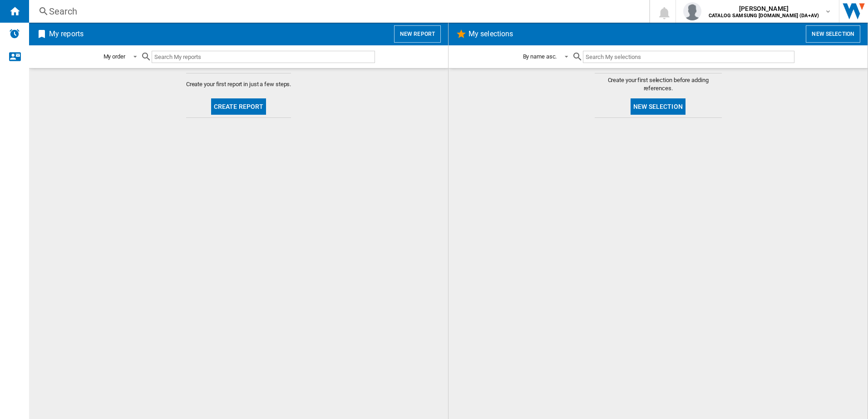 The height and width of the screenshot is (419, 868). Describe the element at coordinates (540, 56) in the screenshot. I see `div: By name asc.` at that location.